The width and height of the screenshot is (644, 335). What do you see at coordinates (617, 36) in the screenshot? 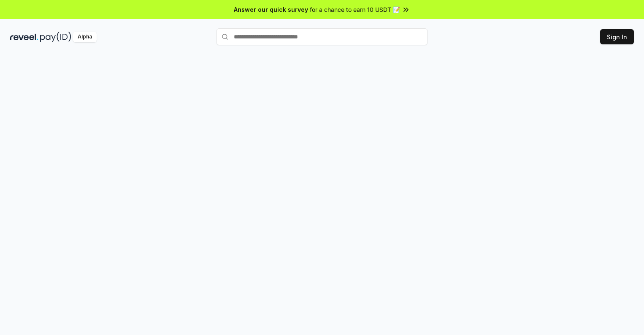
I see `button: Sign In` at bounding box center [617, 36].